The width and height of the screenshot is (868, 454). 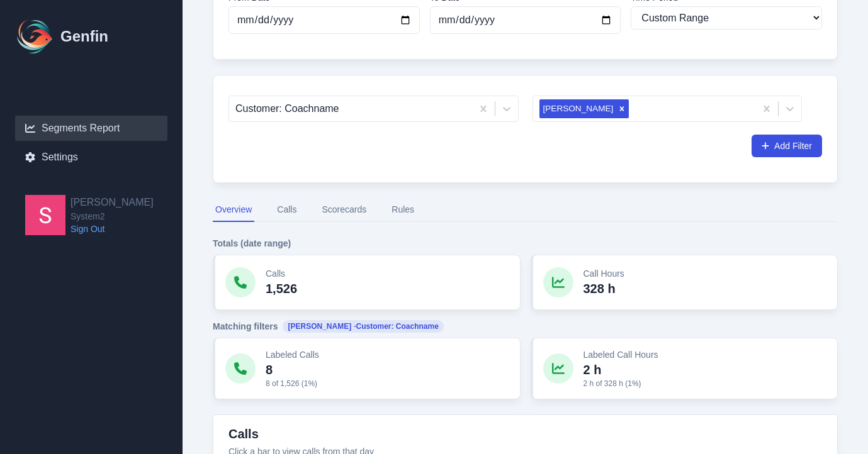 I want to click on p: 2 h, so click(x=620, y=370).